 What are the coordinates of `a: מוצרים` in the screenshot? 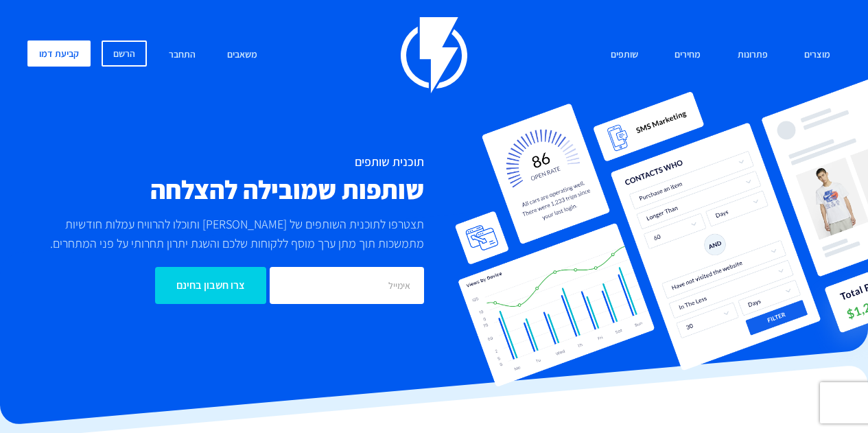 It's located at (817, 55).